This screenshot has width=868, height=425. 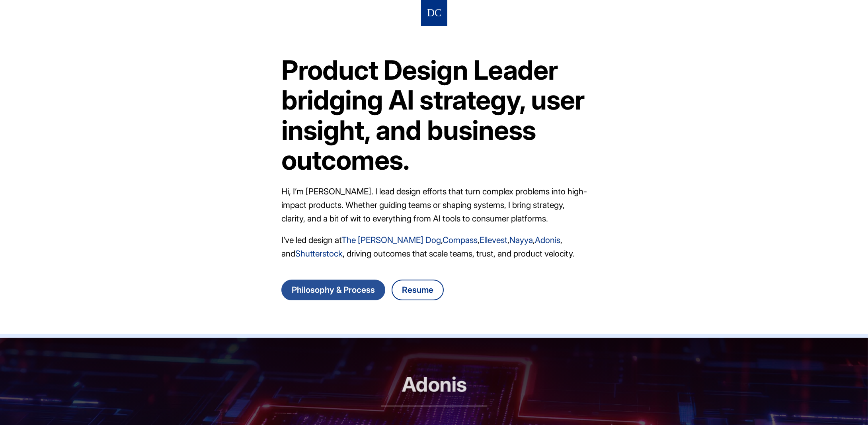 I want to click on h2: Adonis, so click(x=434, y=390).